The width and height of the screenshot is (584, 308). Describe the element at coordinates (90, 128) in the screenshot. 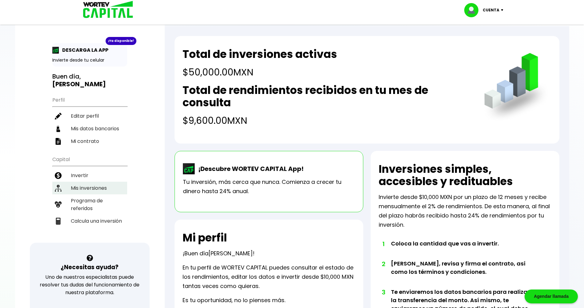

I see `a: Mis datos bancarios` at that location.